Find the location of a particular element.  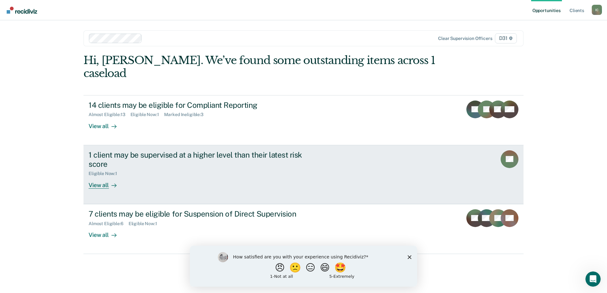

div: Clear supervision officers is located at coordinates (465, 38).